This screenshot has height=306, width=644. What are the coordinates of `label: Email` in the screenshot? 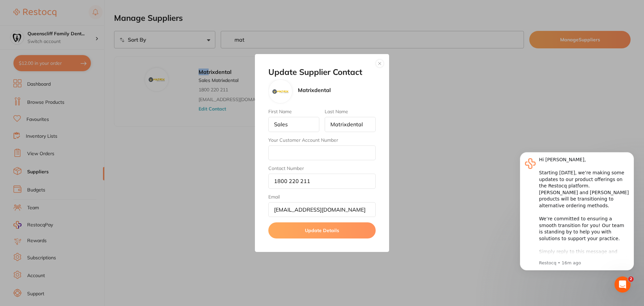 It's located at (322, 197).